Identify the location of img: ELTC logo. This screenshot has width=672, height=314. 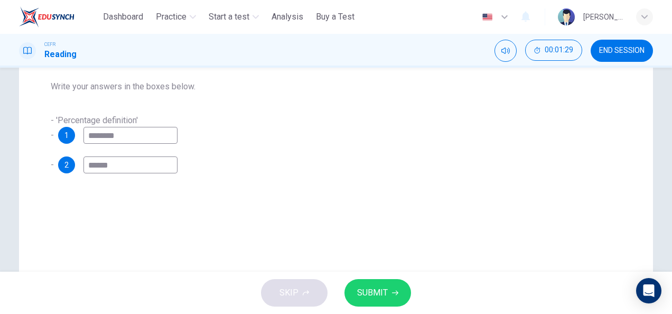
(47, 17).